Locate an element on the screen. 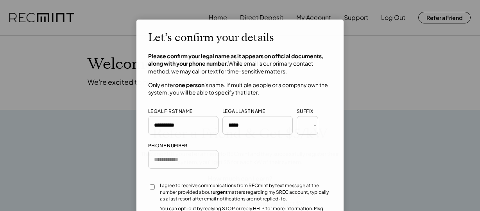 The width and height of the screenshot is (480, 211). strong: urgent is located at coordinates (220, 192).